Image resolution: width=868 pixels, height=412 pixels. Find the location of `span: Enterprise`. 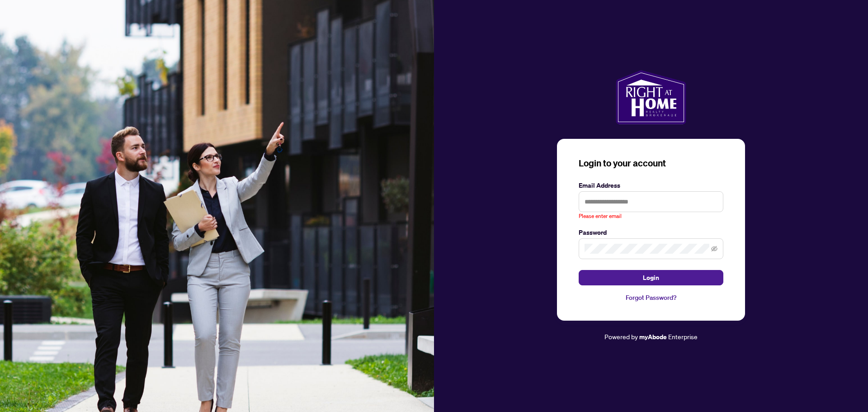

span: Enterprise is located at coordinates (683, 337).